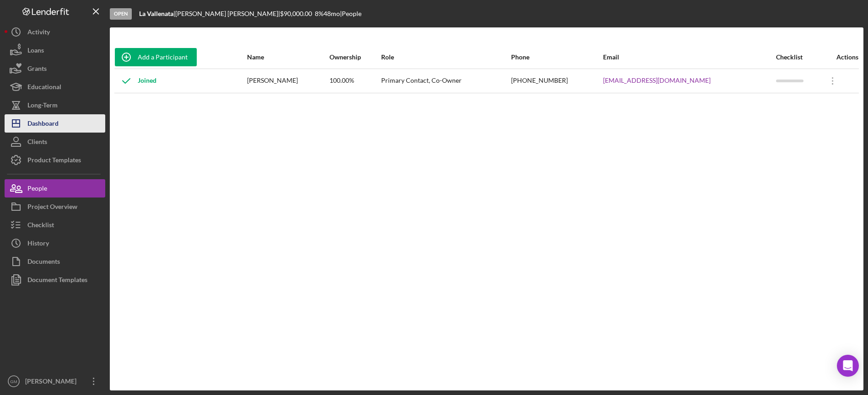 This screenshot has width=868, height=395. I want to click on div: Dashboard, so click(43, 125).